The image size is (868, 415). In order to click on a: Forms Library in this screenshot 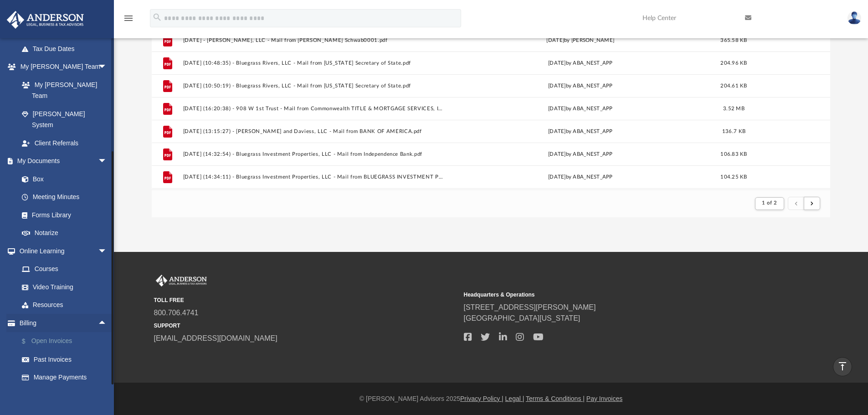, I will do `click(62, 215)`.